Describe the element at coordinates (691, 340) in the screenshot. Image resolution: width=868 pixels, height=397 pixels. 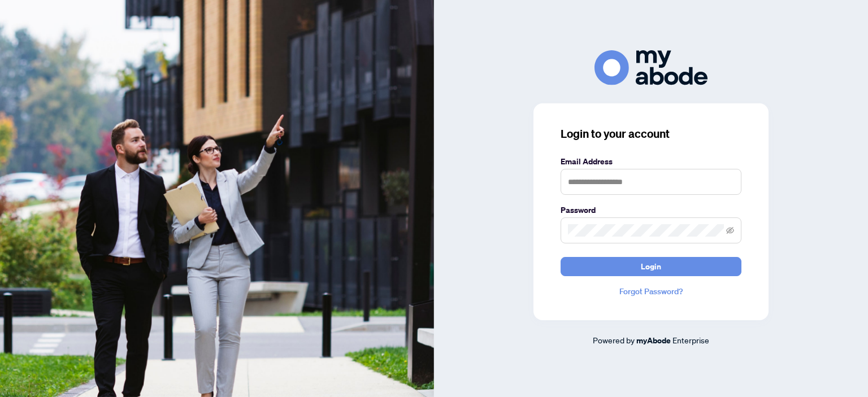
I see `span: Enterprise` at that location.